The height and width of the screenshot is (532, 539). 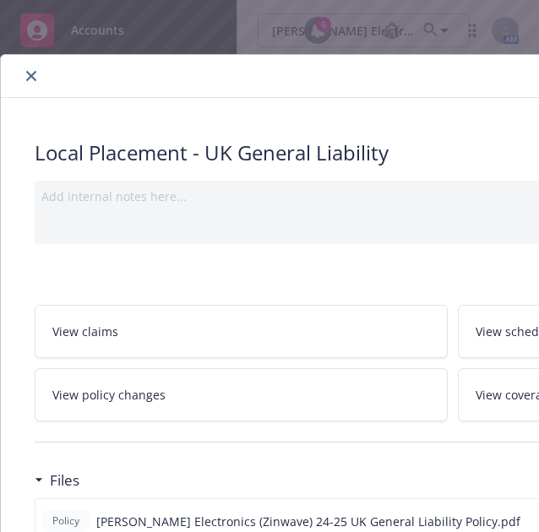 I want to click on a: View policy changes, so click(x=241, y=394).